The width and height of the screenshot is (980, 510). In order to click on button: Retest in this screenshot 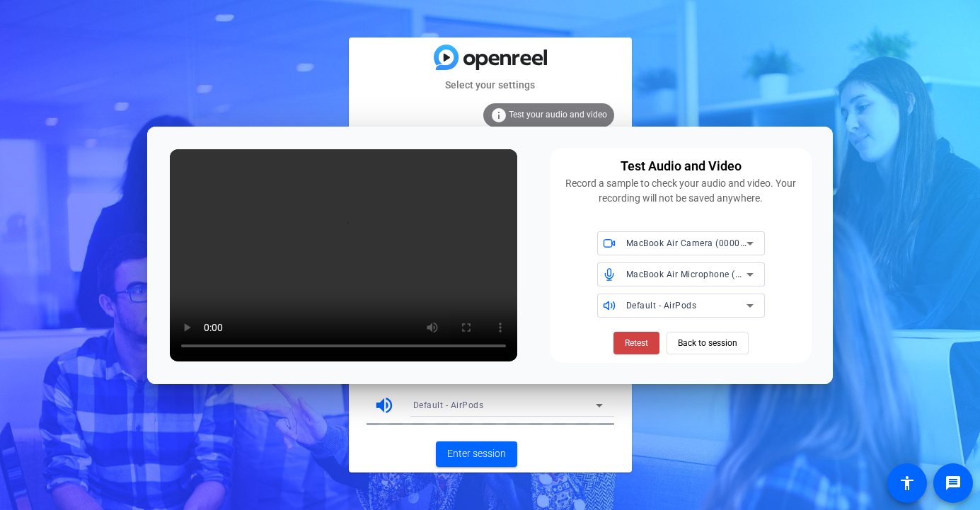, I will do `click(636, 342)`.